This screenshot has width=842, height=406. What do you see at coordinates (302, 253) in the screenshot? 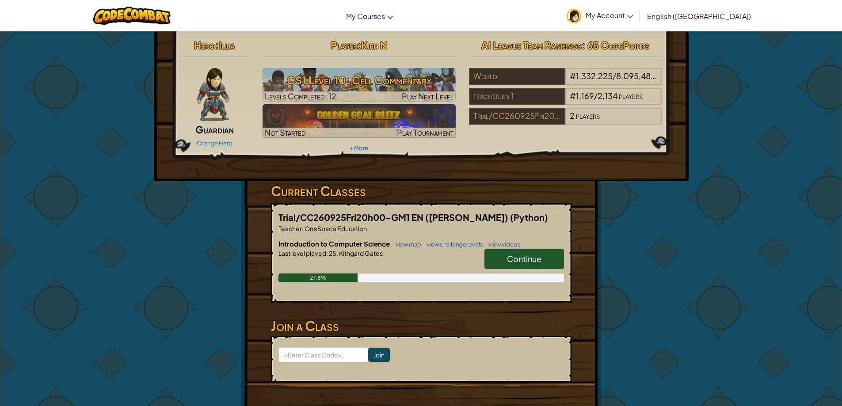
I see `span: Last level played` at bounding box center [302, 253].